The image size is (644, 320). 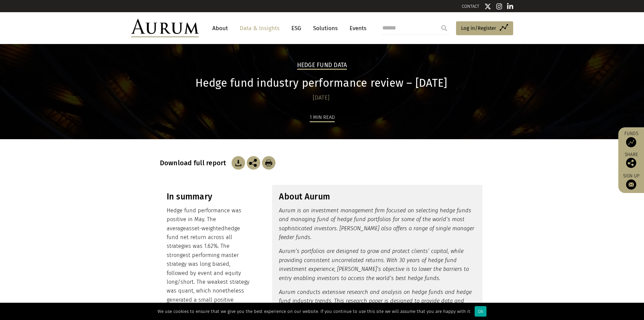 I want to click on a: About, so click(x=220, y=28).